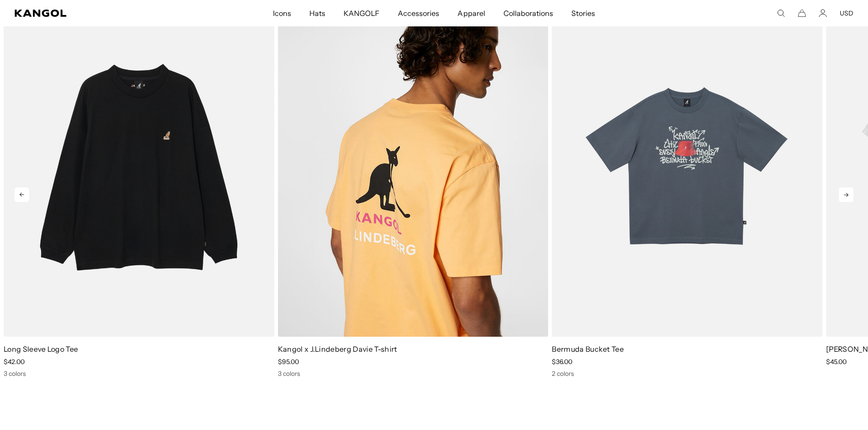 The height and width of the screenshot is (430, 868). Describe the element at coordinates (562, 362) in the screenshot. I see `span: $36.00` at that location.